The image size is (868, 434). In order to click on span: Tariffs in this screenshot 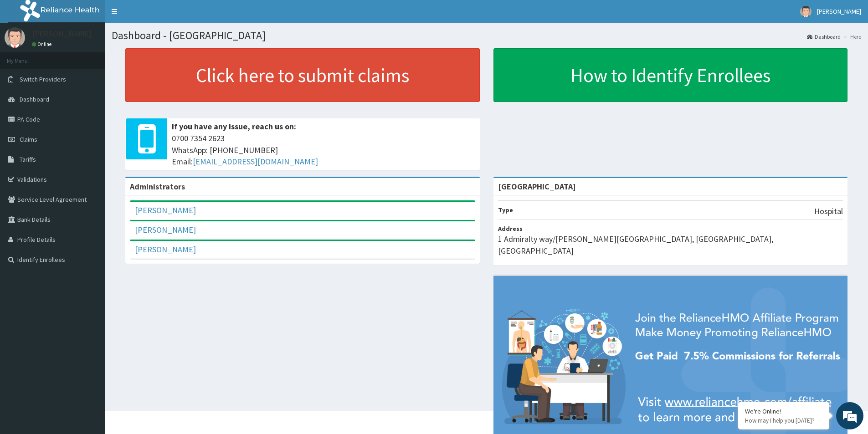, I will do `click(28, 159)`.